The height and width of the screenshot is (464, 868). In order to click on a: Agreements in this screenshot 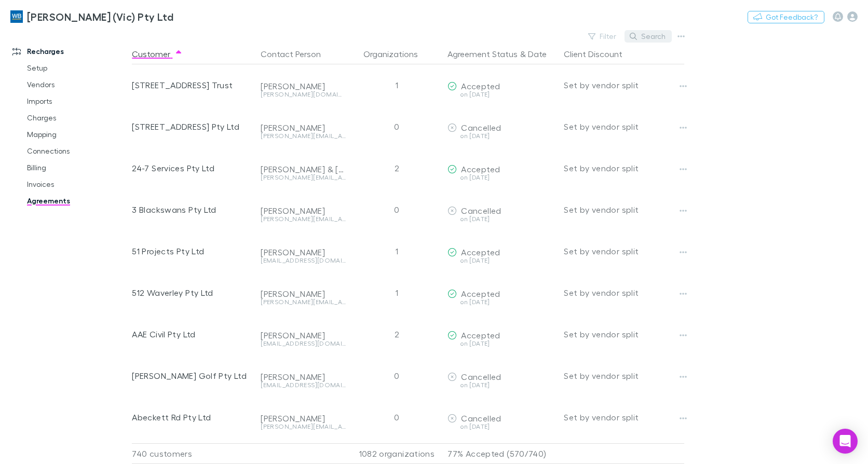, I will do `click(77, 201)`.